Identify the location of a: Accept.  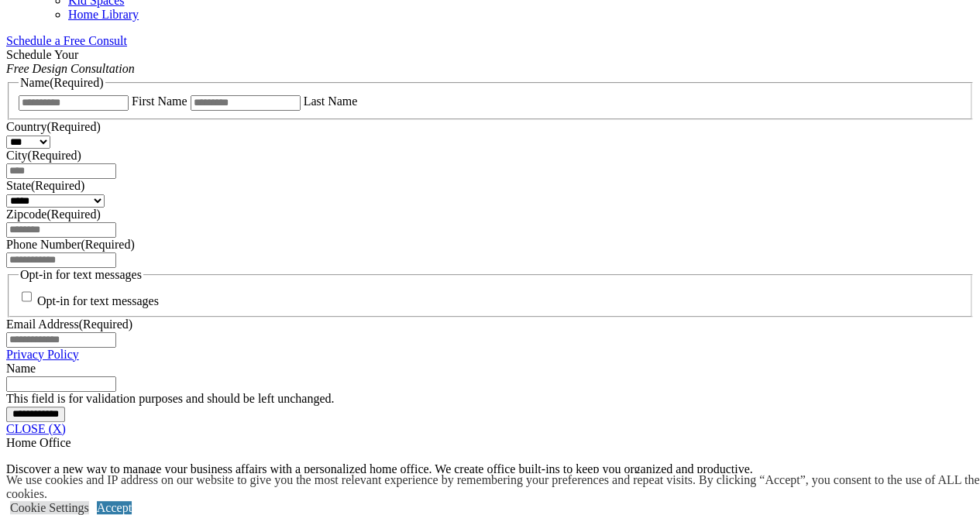
(114, 508).